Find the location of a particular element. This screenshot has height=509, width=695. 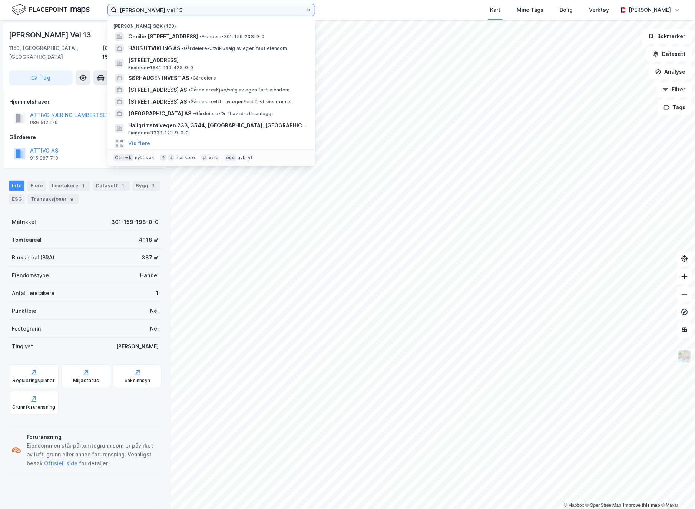

div: 986 512 179 is located at coordinates (44, 123).